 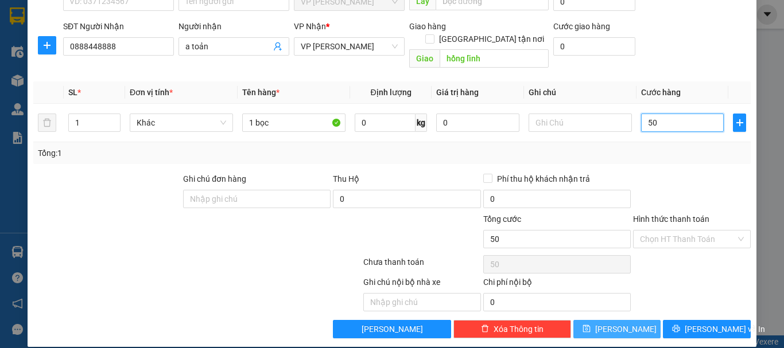 What do you see at coordinates (543, 179) in the screenshot?
I see `span: Phí thu hộ khách nhận trả` at bounding box center [543, 179].